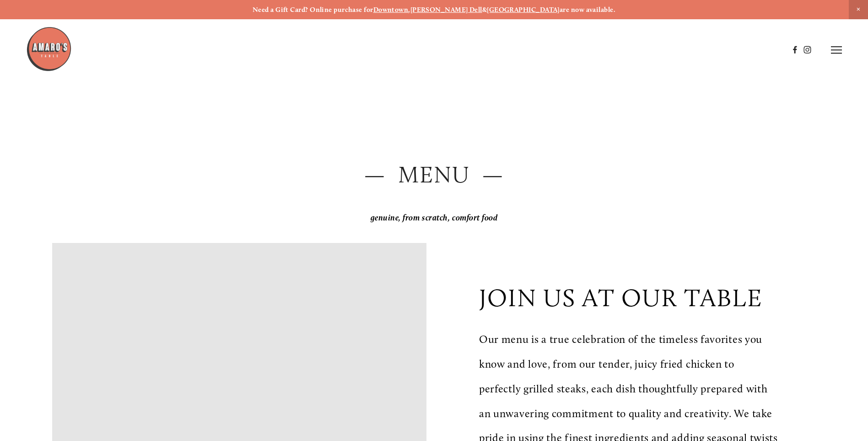 The width and height of the screenshot is (868, 441). I want to click on strong: Need a Gift Card? Online purchase for, so click(313, 10).